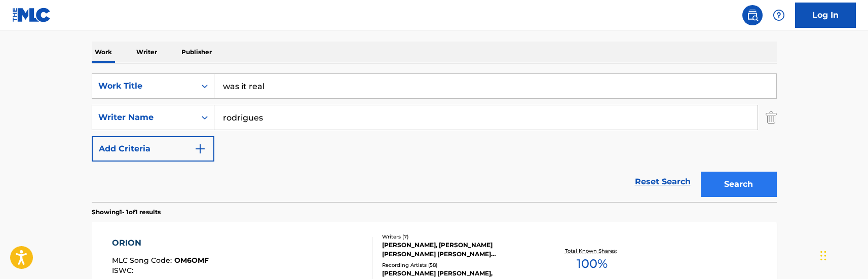 The image size is (868, 279). Describe the element at coordinates (592, 263) in the screenshot. I see `span: 100 %` at that location.